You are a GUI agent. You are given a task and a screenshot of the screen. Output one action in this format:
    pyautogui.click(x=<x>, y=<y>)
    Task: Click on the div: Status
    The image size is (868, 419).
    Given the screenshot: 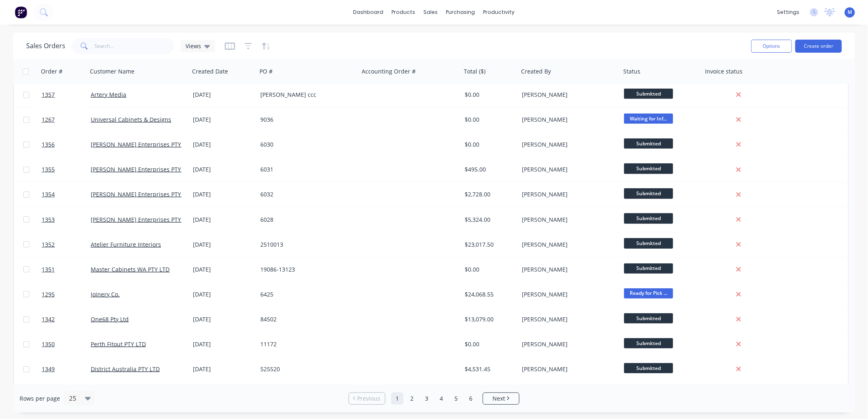 What is the action you would take?
    pyautogui.click(x=632, y=71)
    